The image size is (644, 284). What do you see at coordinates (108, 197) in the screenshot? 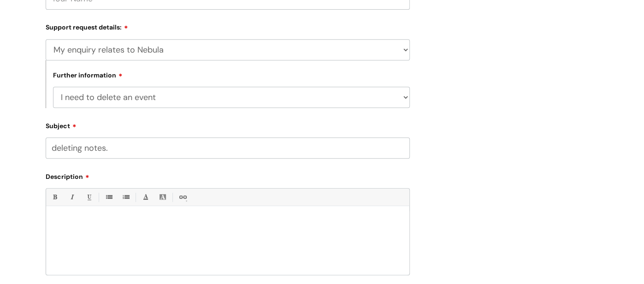
I see `a: • Unordered List (Ctrl-Shift-7)` at bounding box center [108, 197].